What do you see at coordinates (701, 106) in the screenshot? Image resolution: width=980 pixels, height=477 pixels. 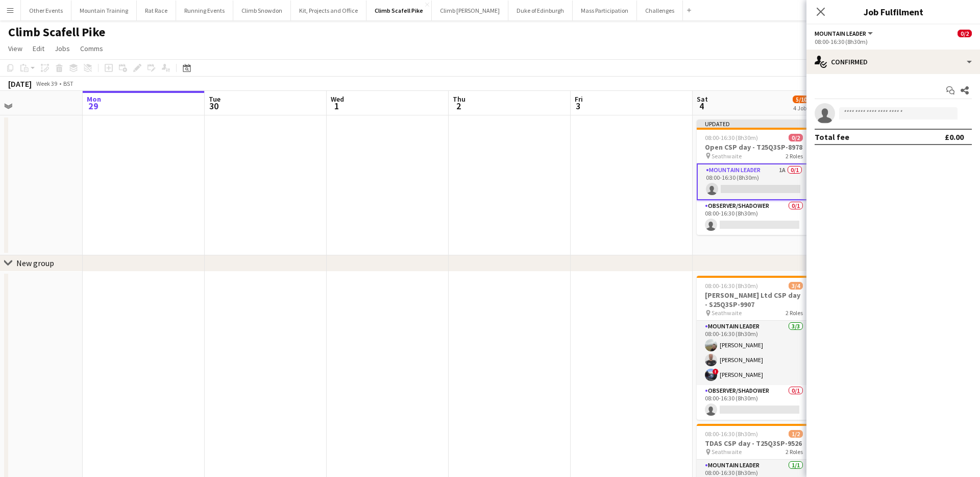 I see `span: 4` at bounding box center [701, 106].